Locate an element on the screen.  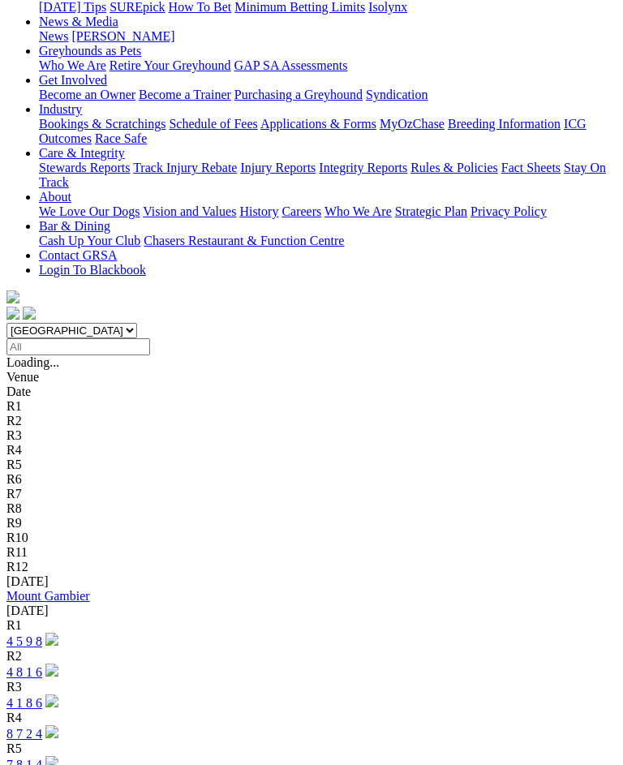
a: History is located at coordinates (259, 211).